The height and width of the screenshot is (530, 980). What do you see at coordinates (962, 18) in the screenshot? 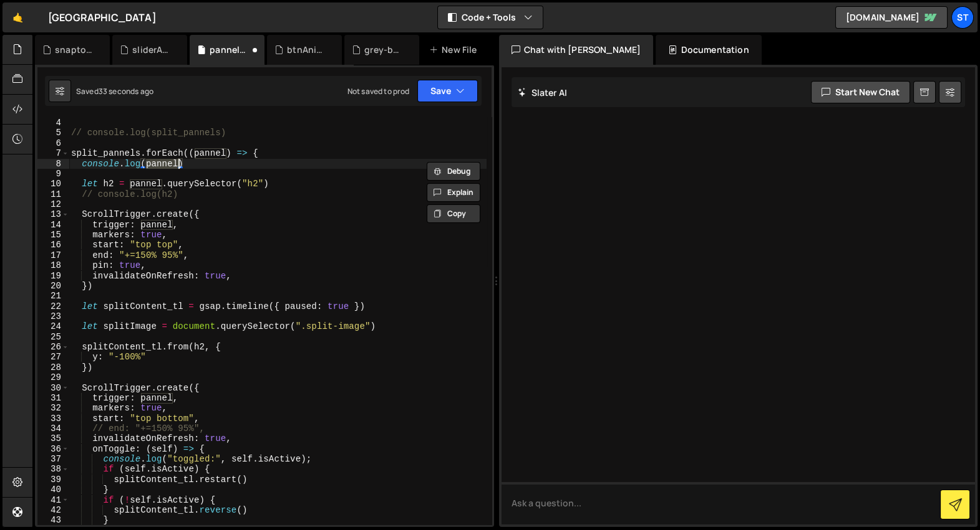
I see `div: St` at bounding box center [962, 18].